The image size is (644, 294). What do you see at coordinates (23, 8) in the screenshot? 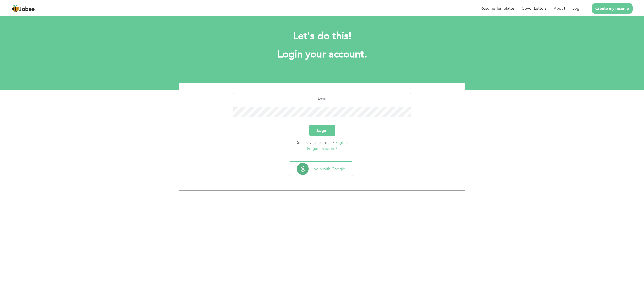
I see `a: Jobee` at bounding box center [23, 8].